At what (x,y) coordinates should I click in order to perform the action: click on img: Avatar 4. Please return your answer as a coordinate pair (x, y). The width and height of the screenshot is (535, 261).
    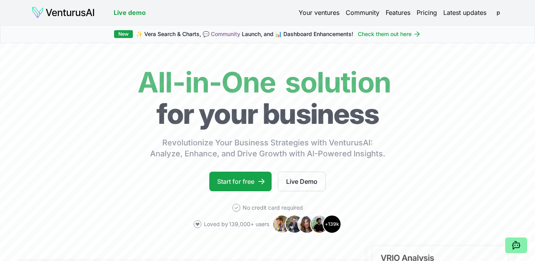
    Looking at the image, I should click on (319, 224).